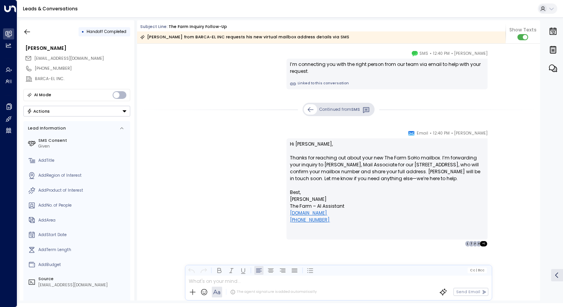 The width and height of the screenshot is (563, 307). What do you see at coordinates (274, 292) in the screenshot?
I see `div: The agent signature is added automatically` at bounding box center [274, 292].